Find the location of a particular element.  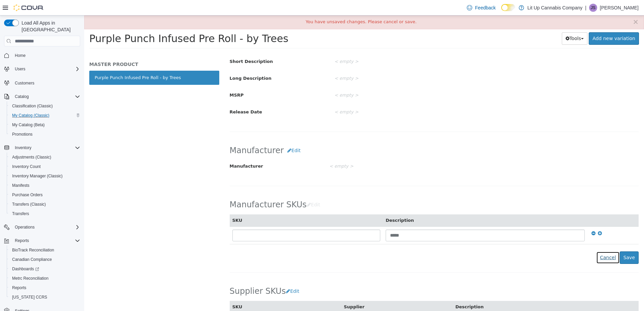

a: Home is located at coordinates (20, 55).